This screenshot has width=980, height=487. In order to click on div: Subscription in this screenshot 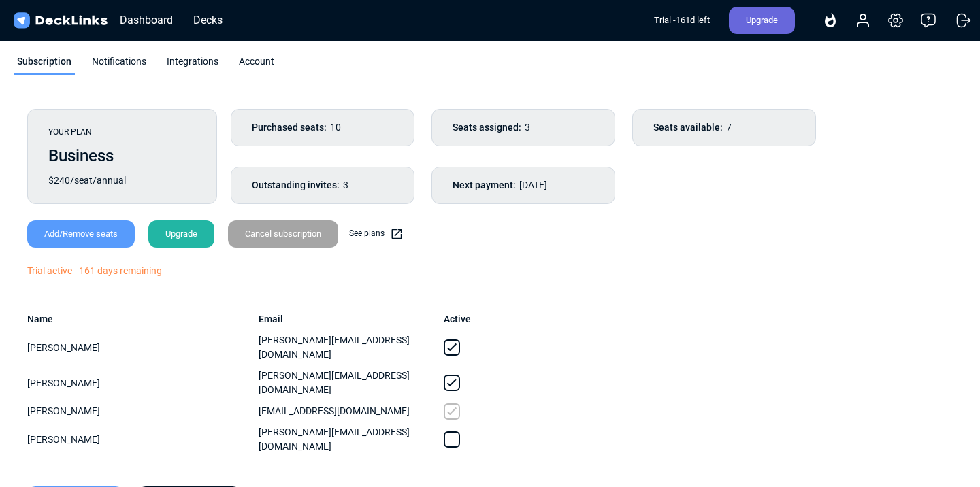, I will do `click(45, 64)`.